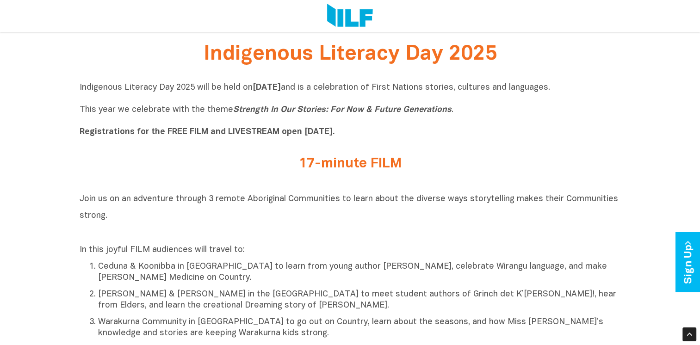 The image size is (700, 345). Describe the element at coordinates (342, 110) in the screenshot. I see `i: Strength In Our Stories: For Now & Future Generations` at that location.